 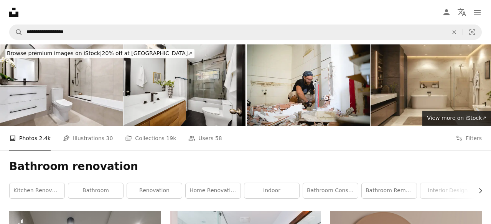 What do you see at coordinates (54, 53) in the screenshot?
I see `span: Browse premium images on iStock |` at bounding box center [54, 53].